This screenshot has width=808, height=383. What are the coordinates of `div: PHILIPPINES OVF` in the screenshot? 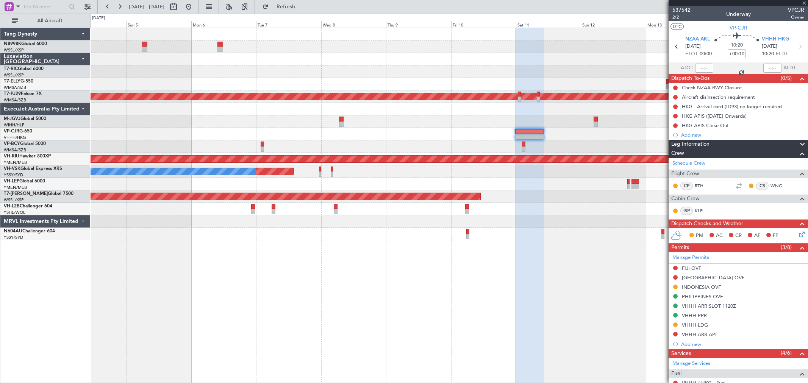 It's located at (702, 296).